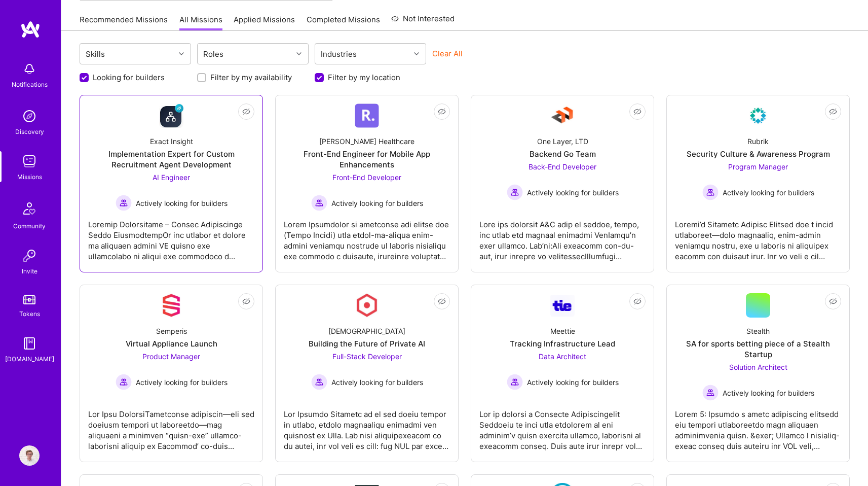 The image size is (868, 486). What do you see at coordinates (171, 330) in the screenshot?
I see `div: Semperis` at bounding box center [171, 330].